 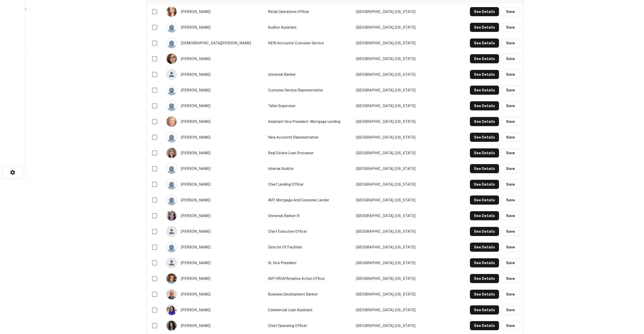 What do you see at coordinates (309, 106) in the screenshot?
I see `td: Teller Supervisor` at bounding box center [309, 106].